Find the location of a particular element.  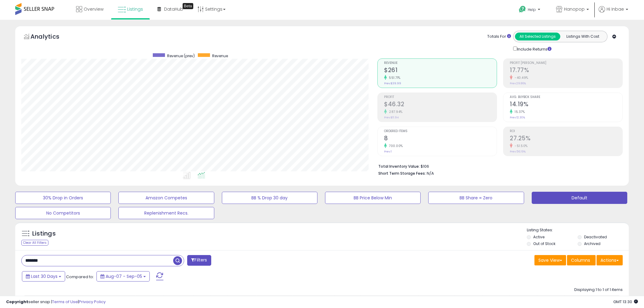

h2: $261 is located at coordinates (441, 70).